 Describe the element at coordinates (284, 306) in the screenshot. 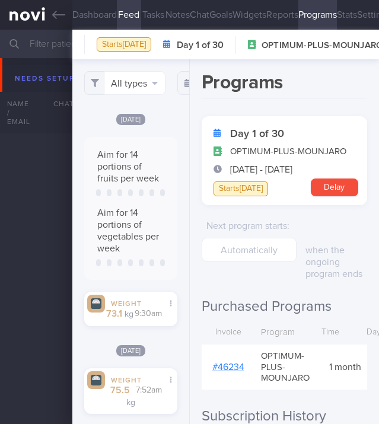

I see `h2: Purchased Programs` at that location.